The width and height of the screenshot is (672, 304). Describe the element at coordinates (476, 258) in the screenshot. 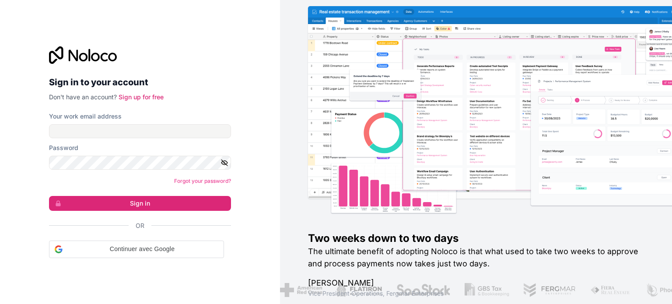

I see `h2: The ultimate benefit of adopting Noloco is that what used to take two weeks to approve and proces...` at that location.